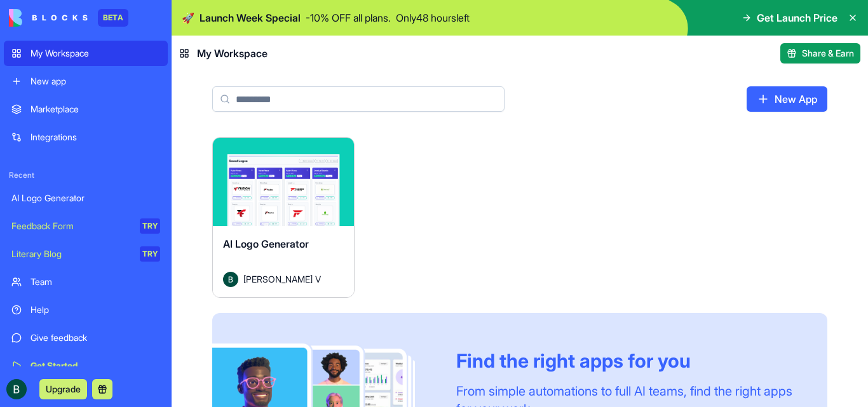 Image resolution: width=868 pixels, height=407 pixels. I want to click on a: Get Started, so click(86, 365).